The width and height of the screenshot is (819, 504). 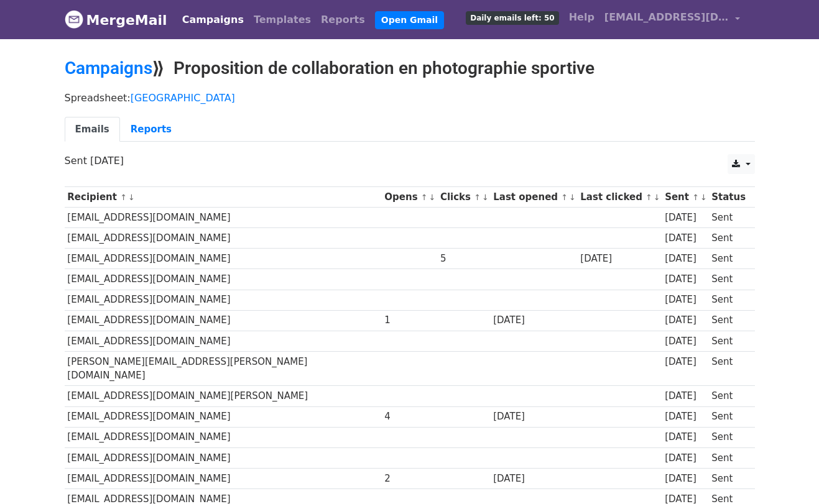 What do you see at coordinates (223, 197) in the screenshot?
I see `th: Recipient` at bounding box center [223, 197].